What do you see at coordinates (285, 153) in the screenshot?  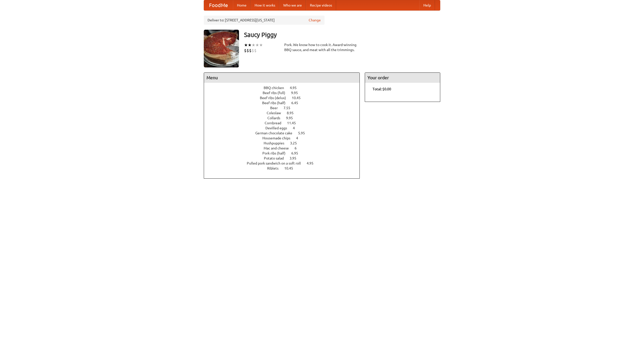 I see `a: Pork ribs (half) 6.95` at bounding box center [285, 153].